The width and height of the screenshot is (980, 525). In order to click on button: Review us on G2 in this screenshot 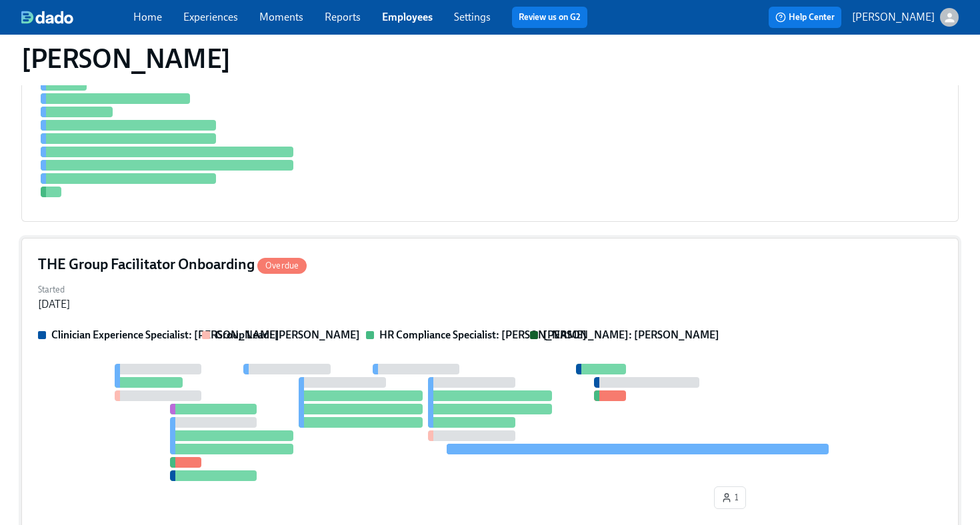, I will do `click(549, 17)`.